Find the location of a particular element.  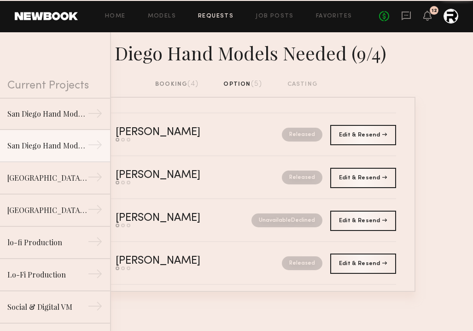

a: Job Posts is located at coordinates (274, 16).